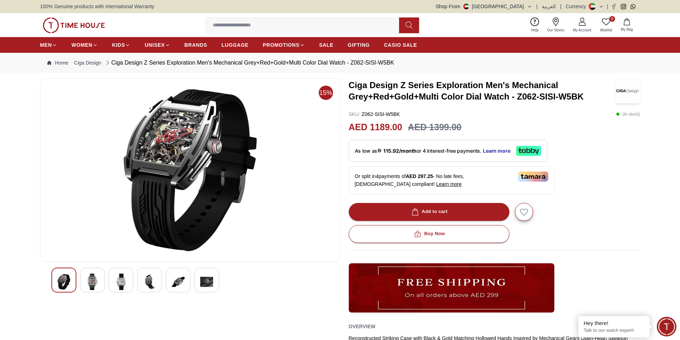 The image size is (680, 340). I want to click on span: My Bag, so click(627, 29).